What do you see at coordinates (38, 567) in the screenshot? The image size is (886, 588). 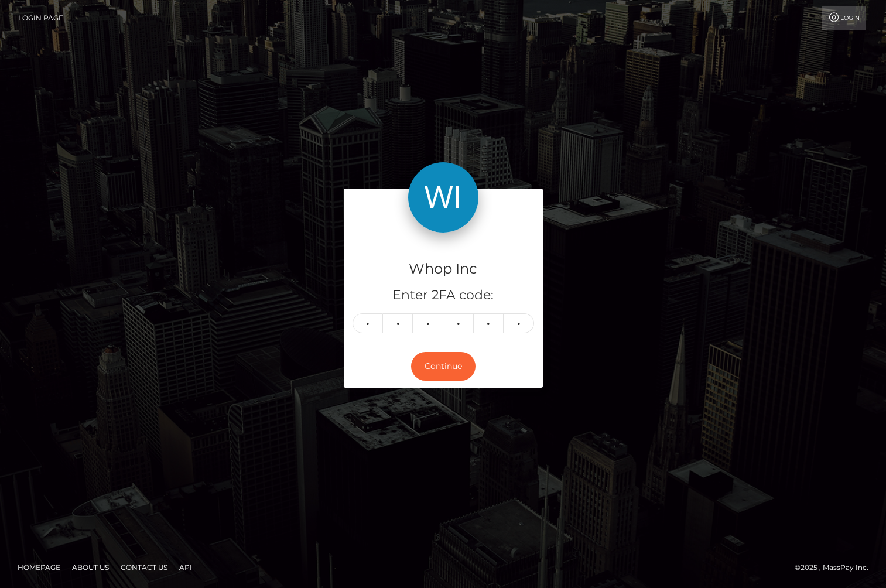 I see `a: Homepage` at bounding box center [38, 567].